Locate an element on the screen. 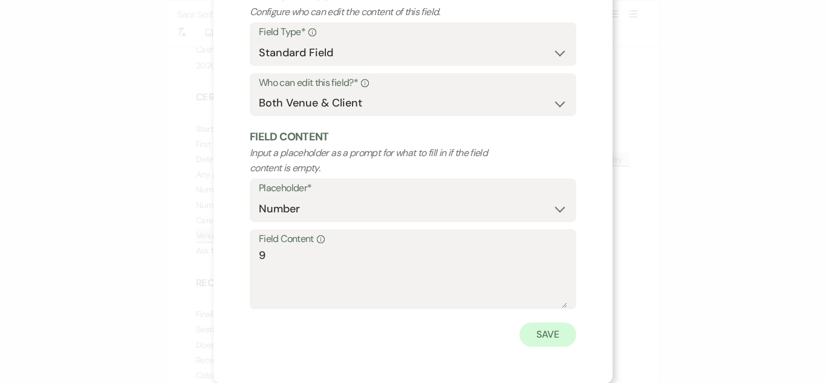  label: Field Type* is located at coordinates (413, 32).